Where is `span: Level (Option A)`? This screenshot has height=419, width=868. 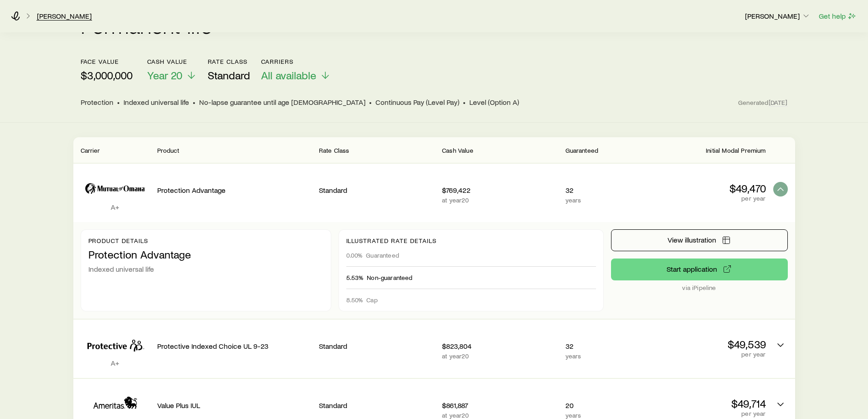
span: Level (Option A) is located at coordinates (494, 102).